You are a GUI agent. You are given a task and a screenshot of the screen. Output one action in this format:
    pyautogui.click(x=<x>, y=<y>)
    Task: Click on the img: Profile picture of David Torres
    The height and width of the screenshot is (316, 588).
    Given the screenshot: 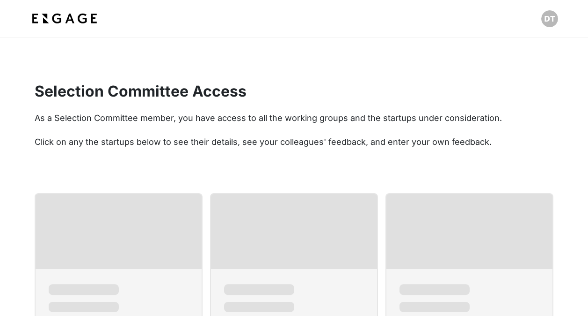 What is the action you would take?
    pyautogui.click(x=550, y=19)
    